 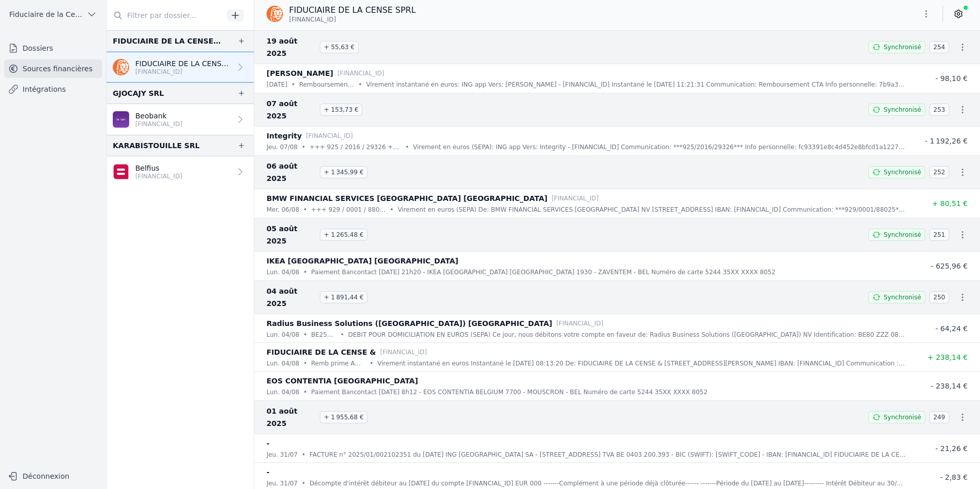 What do you see at coordinates (53, 69) in the screenshot?
I see `a: Sources financières` at bounding box center [53, 69].